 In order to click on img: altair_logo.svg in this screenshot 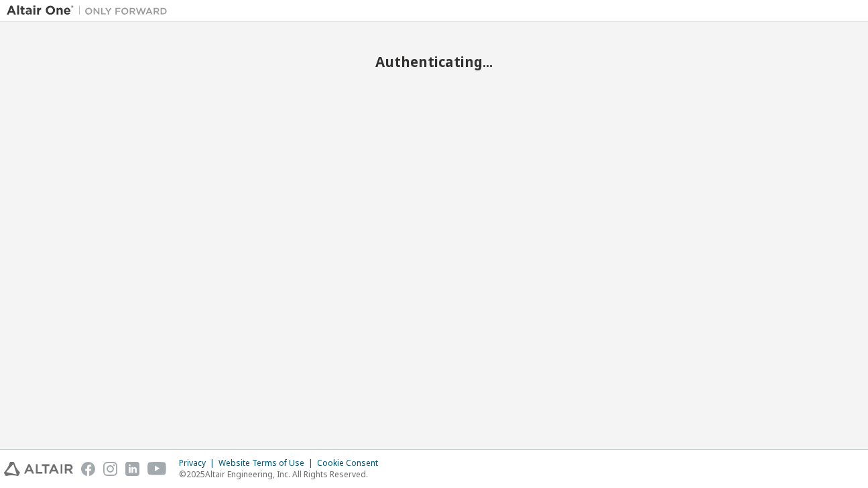, I will do `click(38, 469)`.